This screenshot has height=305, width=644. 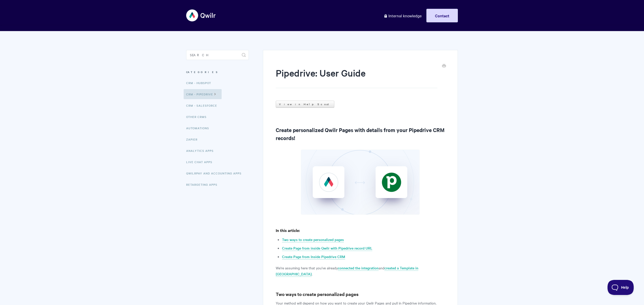 What do you see at coordinates (201, 162) in the screenshot?
I see `a: Live Chat Apps` at bounding box center [201, 162].